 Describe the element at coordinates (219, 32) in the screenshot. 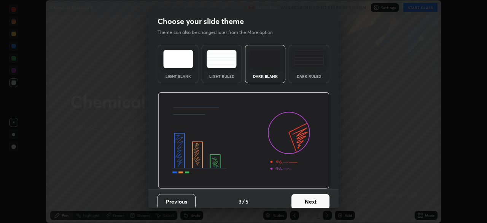

I see `p: Theme can also be changed later from the More option` at that location.